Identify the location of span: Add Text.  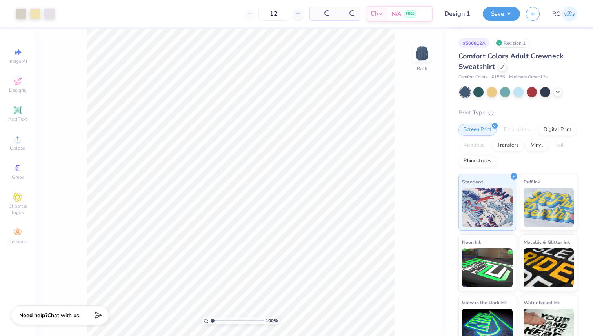
(18, 119).